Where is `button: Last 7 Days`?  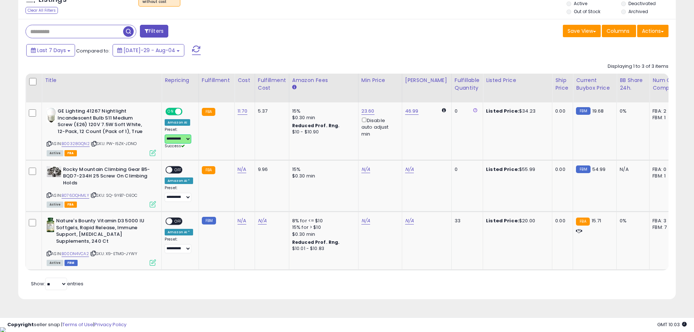 button: Last 7 Days is located at coordinates (51, 50).